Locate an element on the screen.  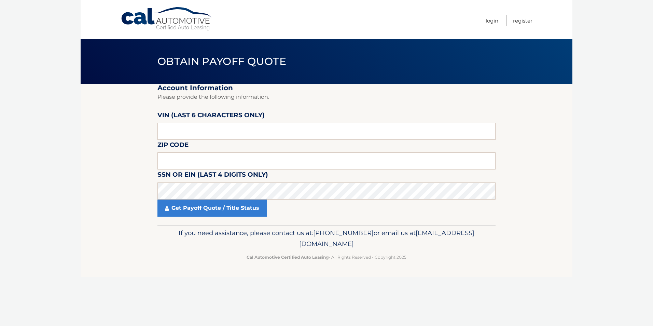
a: Register is located at coordinates (523, 20).